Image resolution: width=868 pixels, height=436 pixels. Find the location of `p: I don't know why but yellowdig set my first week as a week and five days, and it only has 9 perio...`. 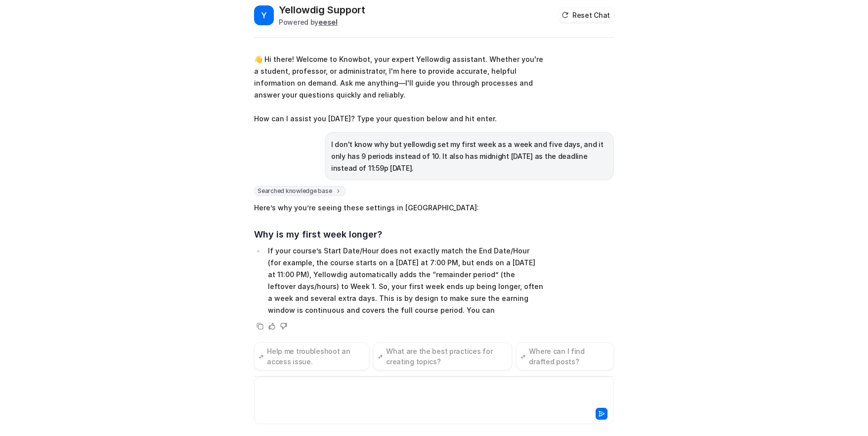

p: I don't know why but yellowdig set my first week as a week and five days, and it only has 9 perio... is located at coordinates (469, 156).